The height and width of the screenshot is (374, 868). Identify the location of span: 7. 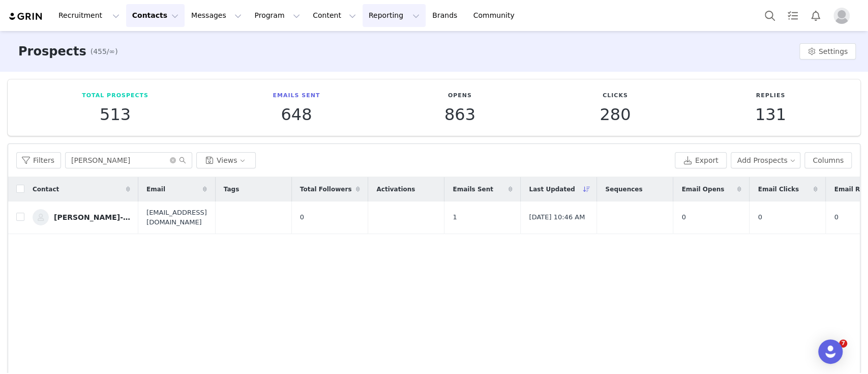
(844, 343).